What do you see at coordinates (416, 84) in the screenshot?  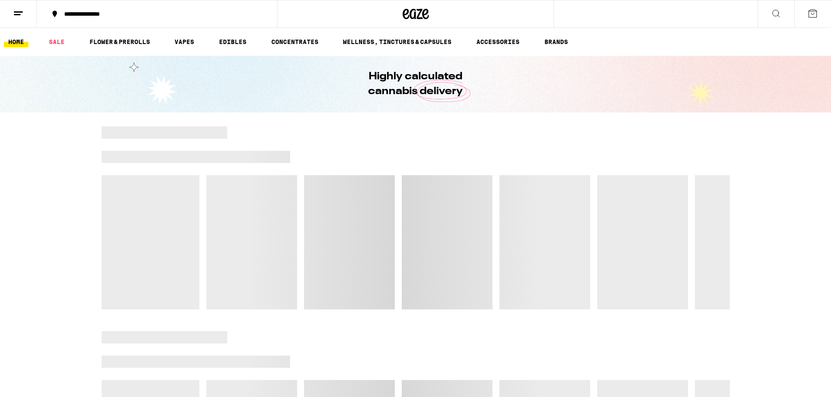 I see `h1: Highly calculated cannabis delivery` at bounding box center [416, 84].